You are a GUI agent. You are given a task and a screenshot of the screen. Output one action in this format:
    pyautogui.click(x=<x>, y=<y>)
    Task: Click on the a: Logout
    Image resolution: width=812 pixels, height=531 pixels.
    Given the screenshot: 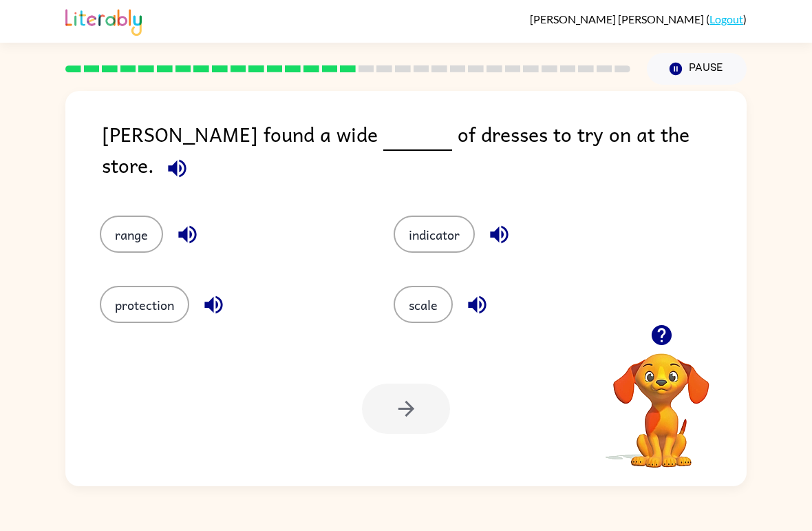 What is the action you would take?
    pyautogui.click(x=725, y=19)
    